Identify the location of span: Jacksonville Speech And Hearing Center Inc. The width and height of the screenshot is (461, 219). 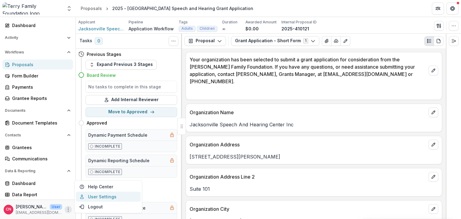
(101, 28).